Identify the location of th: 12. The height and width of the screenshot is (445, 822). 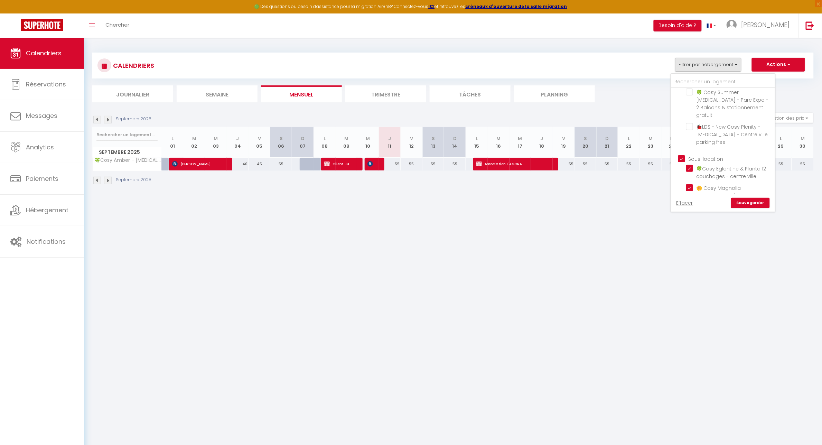
(411, 142).